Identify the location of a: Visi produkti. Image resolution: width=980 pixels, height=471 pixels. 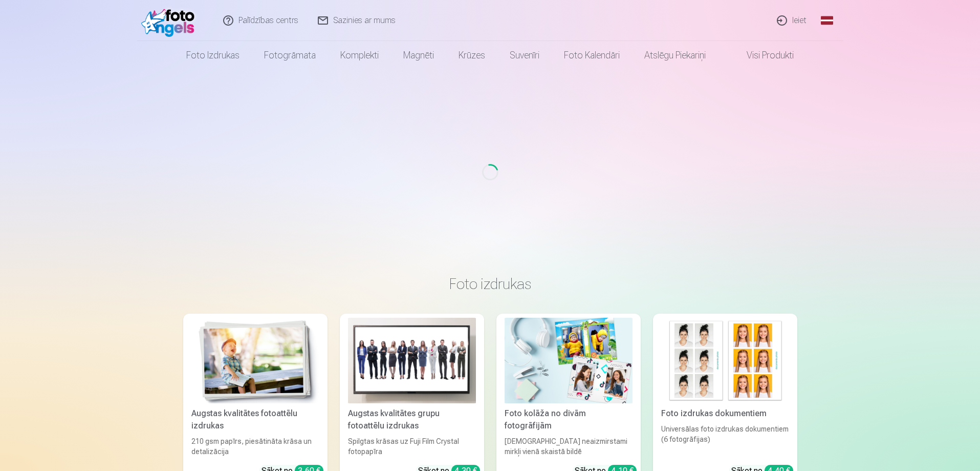
(762, 56).